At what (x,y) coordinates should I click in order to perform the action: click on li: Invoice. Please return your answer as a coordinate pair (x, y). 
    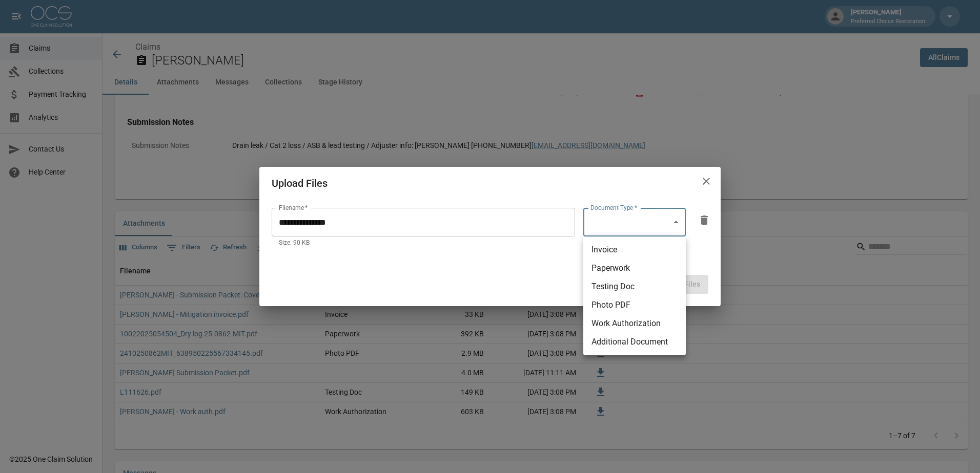
    Looking at the image, I should click on (635, 250).